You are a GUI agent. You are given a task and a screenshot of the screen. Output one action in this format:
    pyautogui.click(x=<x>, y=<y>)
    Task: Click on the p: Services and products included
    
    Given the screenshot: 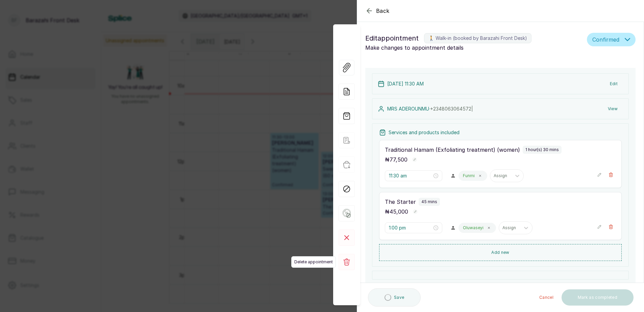 What is the action you would take?
    pyautogui.click(x=424, y=132)
    